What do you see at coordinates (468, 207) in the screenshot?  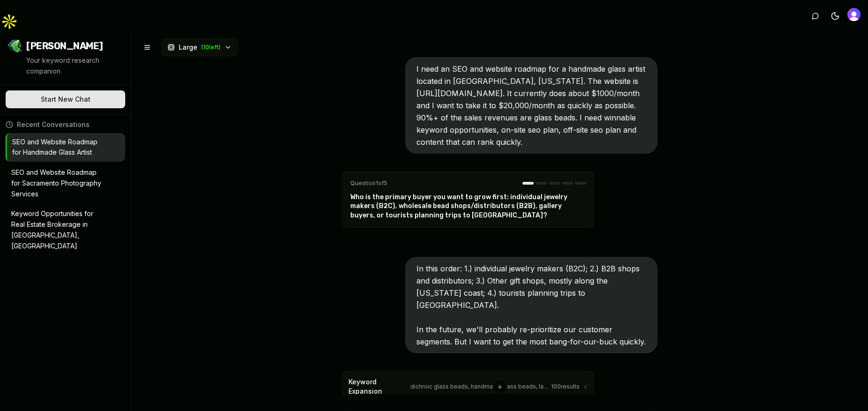 I see `h3: Who is the primary buyer you want to grow first: individual jewelry makers (B2C), wholesale bead ...` at bounding box center [468, 207].